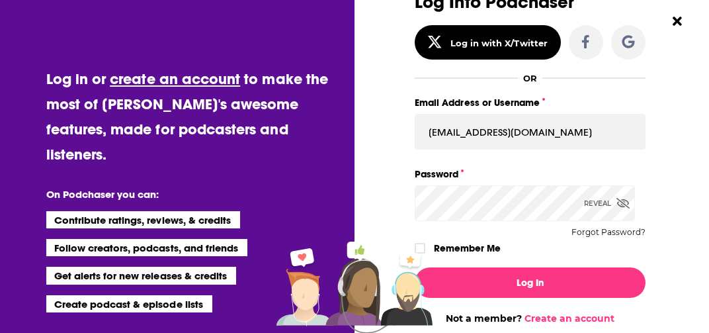  What do you see at coordinates (570, 318) in the screenshot?
I see `a: Create an account` at bounding box center [570, 318].